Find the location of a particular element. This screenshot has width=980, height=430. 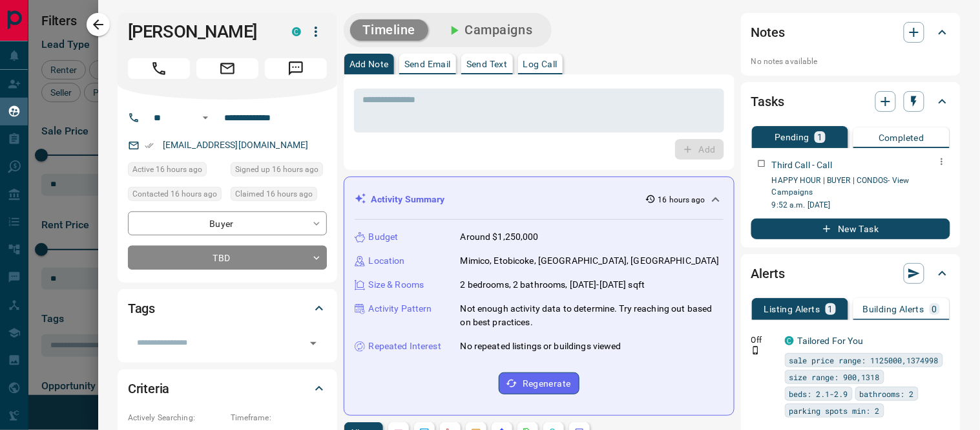

span: Call is located at coordinates (159, 68).